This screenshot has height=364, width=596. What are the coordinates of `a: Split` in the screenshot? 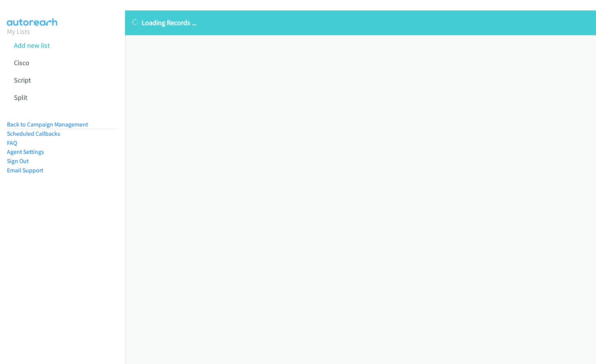 It's located at (21, 97).